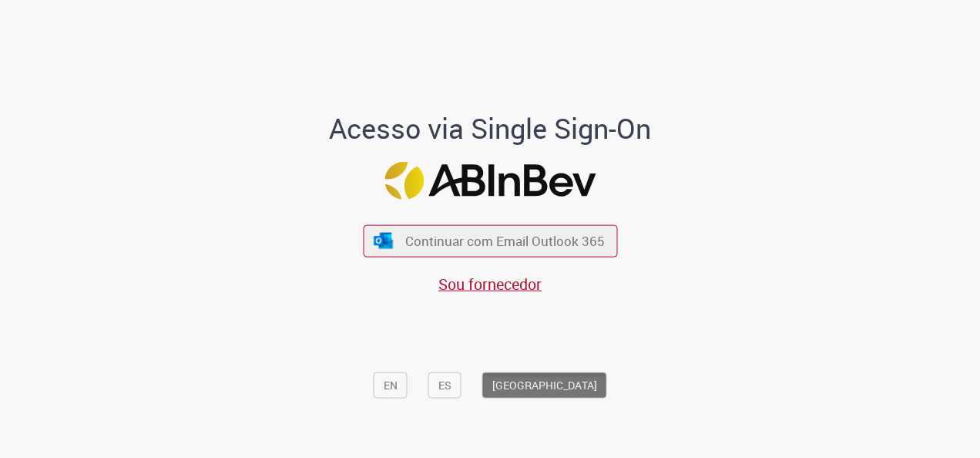  Describe the element at coordinates (391, 384) in the screenshot. I see `button: EN` at that location.